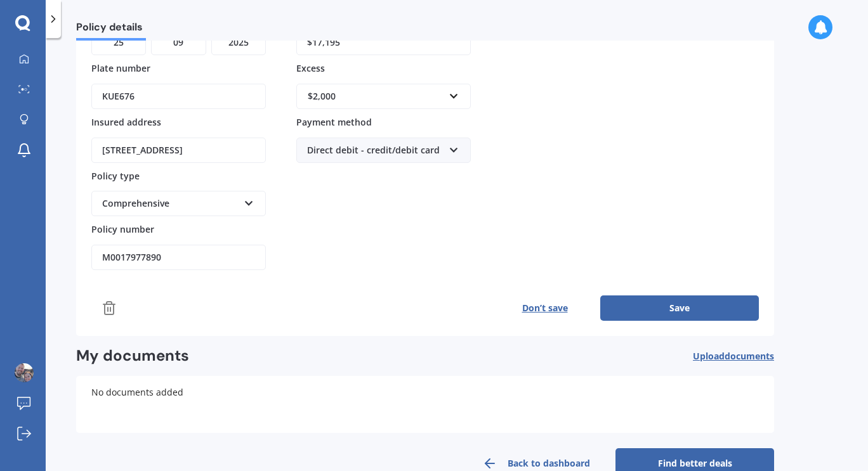 This screenshot has width=868, height=471. What do you see at coordinates (376, 97) in the screenshot?
I see `div: $2,000` at bounding box center [376, 97].